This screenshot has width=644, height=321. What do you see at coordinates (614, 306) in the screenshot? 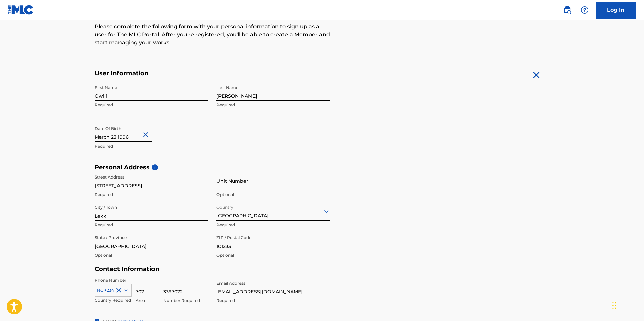
I see `div: Drag` at bounding box center [614, 306].